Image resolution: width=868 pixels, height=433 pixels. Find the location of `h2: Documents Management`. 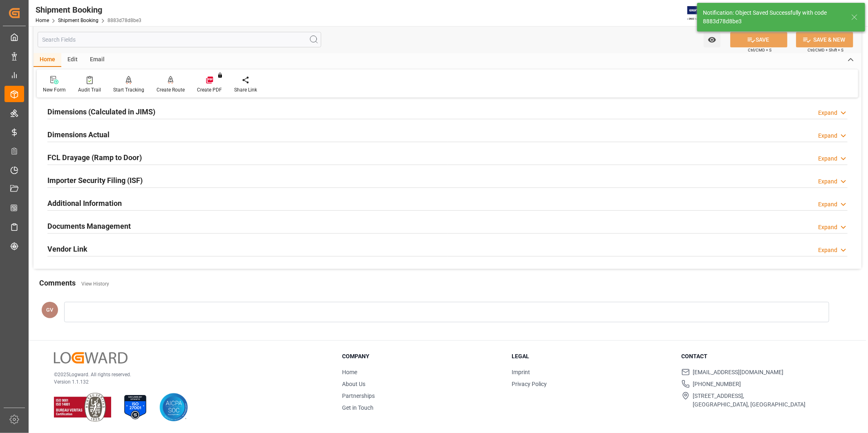

h2: Documents Management is located at coordinates (89, 226).